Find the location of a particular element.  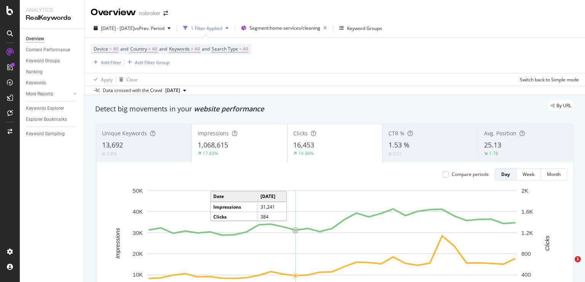

div: Analytics is located at coordinates (52, 10).